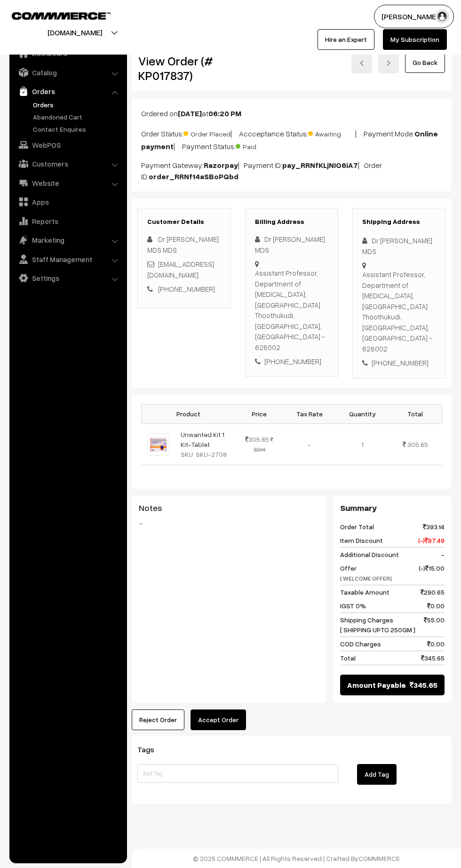 The height and width of the screenshot is (868, 461). What do you see at coordinates (361, 644) in the screenshot?
I see `span: COD Charges` at bounding box center [361, 644].